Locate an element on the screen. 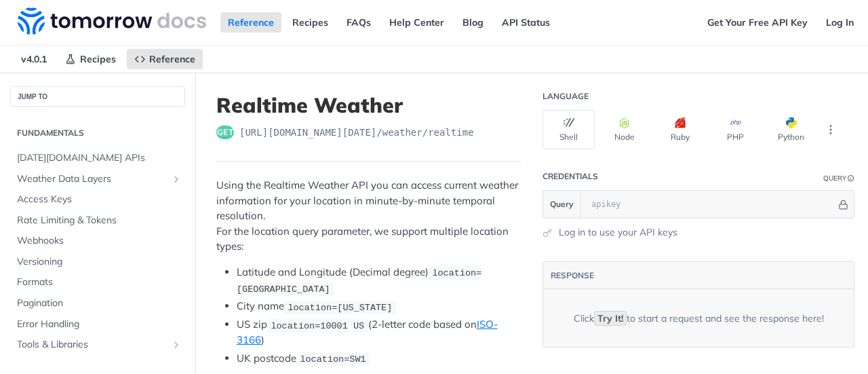 This screenshot has width=868, height=374. a: Pagination is located at coordinates (97, 303).